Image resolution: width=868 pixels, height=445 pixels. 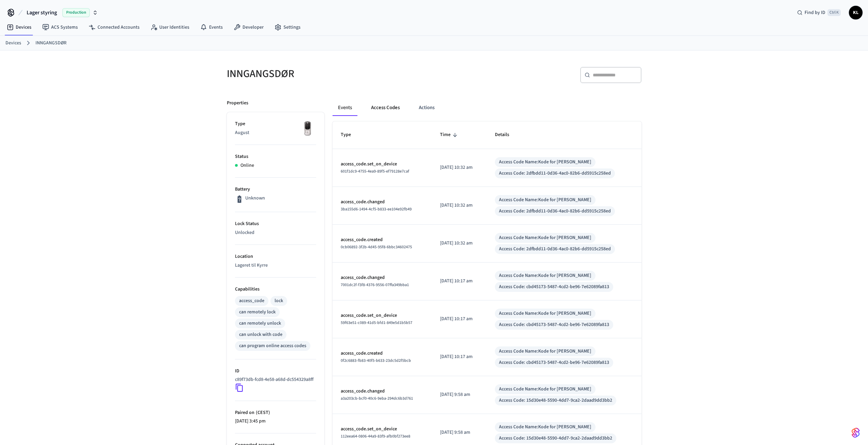 I want to click on p: Unknown, so click(x=255, y=198).